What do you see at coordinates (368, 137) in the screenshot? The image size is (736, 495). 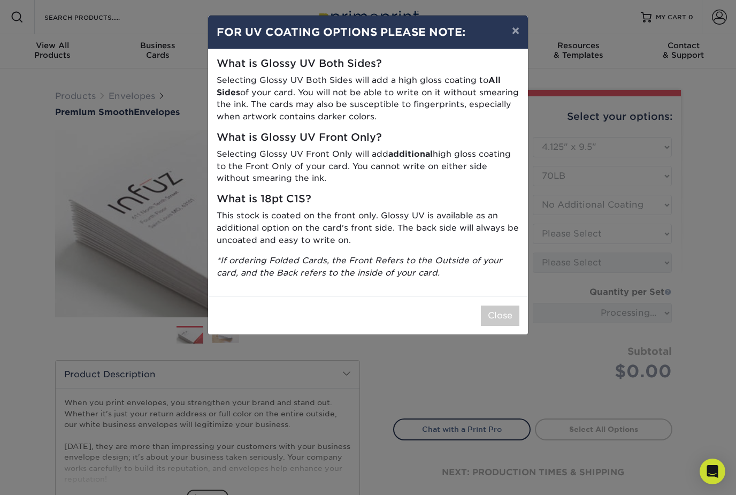 I see `h5: What is Glossy UV Front Only?` at bounding box center [368, 137].